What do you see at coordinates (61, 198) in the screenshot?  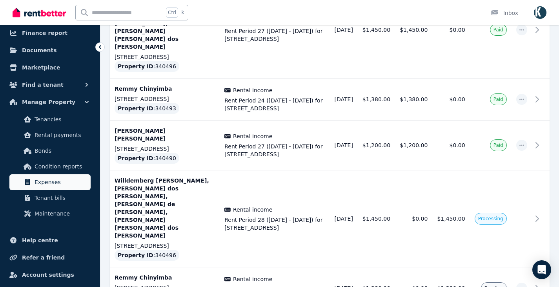 I see `span: Tenant bills` at bounding box center [61, 198].